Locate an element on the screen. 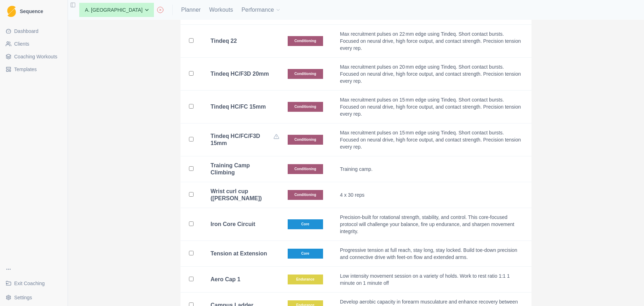  a: Workouts is located at coordinates (221, 10).